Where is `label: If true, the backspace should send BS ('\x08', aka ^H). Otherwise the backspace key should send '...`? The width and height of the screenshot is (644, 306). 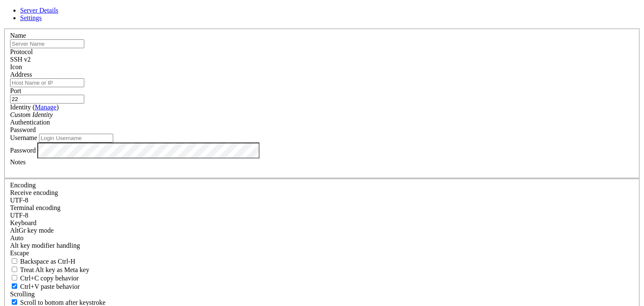
label: If true, the backspace should send BS ('\x08', aka ^H). Otherwise the backspace key should send '... is located at coordinates (43, 261).